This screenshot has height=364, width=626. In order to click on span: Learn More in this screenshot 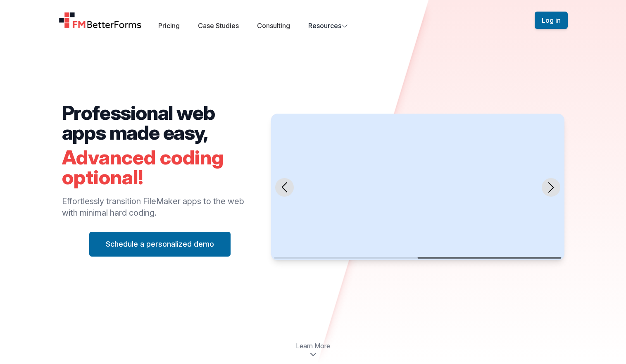, I will do `click(313, 346)`.